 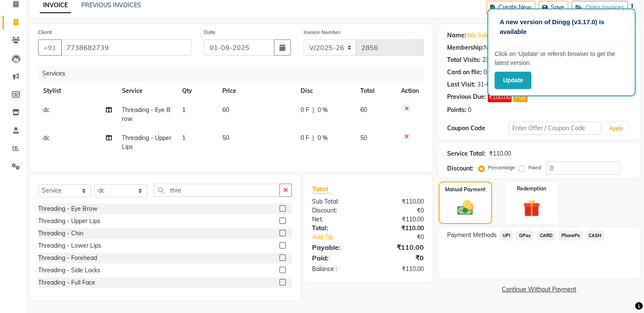 I want to click on div: Payable:, so click(x=336, y=247).